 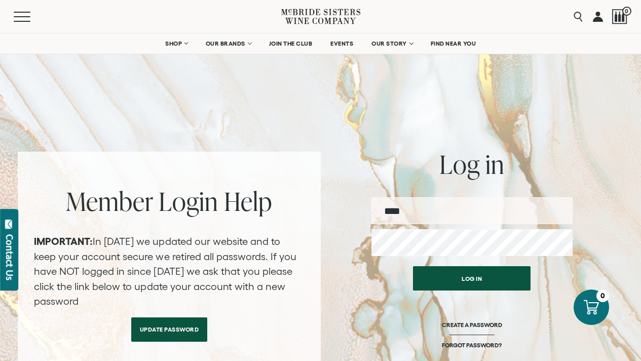 I want to click on span: JOIN THE CLUB, so click(x=291, y=44).